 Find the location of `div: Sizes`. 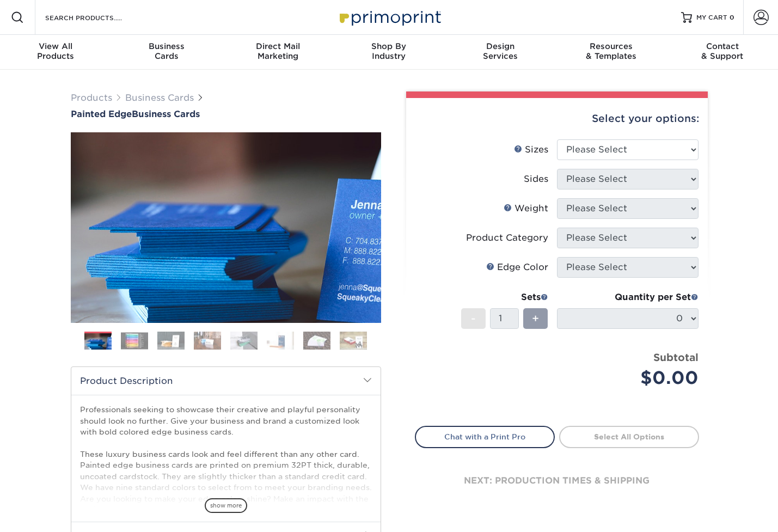

div: Sizes is located at coordinates (531, 150).